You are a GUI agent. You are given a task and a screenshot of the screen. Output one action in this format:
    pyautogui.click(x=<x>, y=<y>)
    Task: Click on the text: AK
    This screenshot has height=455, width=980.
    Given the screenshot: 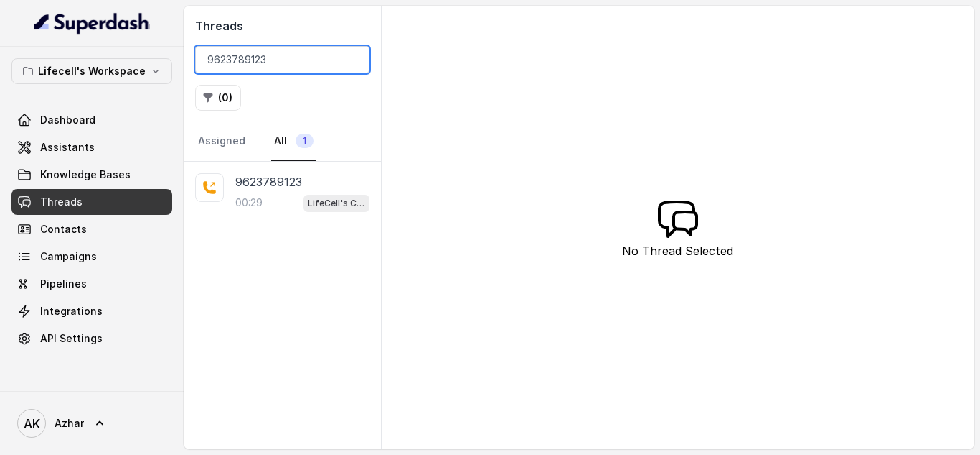 What is the action you would take?
    pyautogui.click(x=32, y=423)
    